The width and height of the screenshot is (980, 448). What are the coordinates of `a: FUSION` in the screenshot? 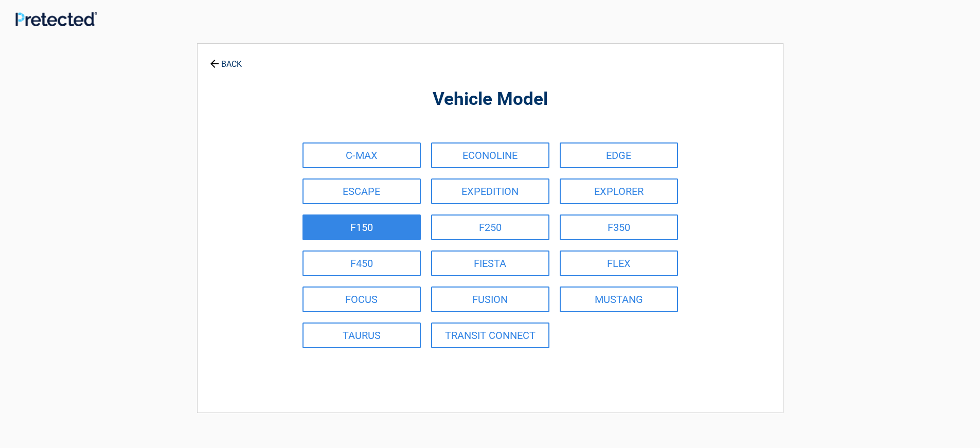 It's located at (490, 299).